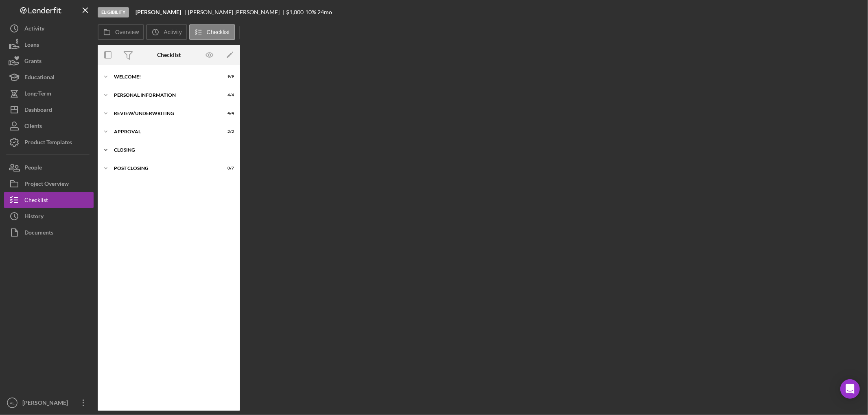 Image resolution: width=868 pixels, height=415 pixels. I want to click on button: Clients, so click(49, 126).